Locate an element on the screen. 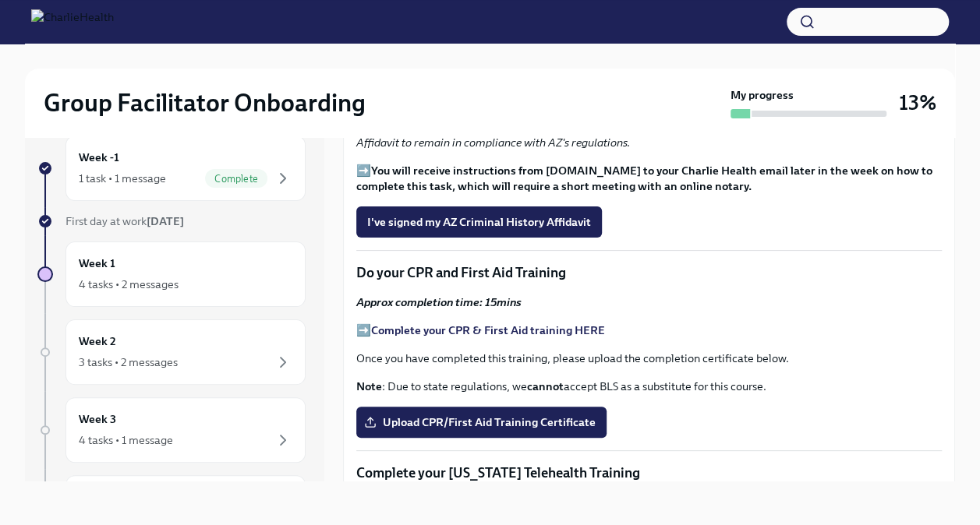 The height and width of the screenshot is (525, 980). h6: Week 3 is located at coordinates (98, 419).